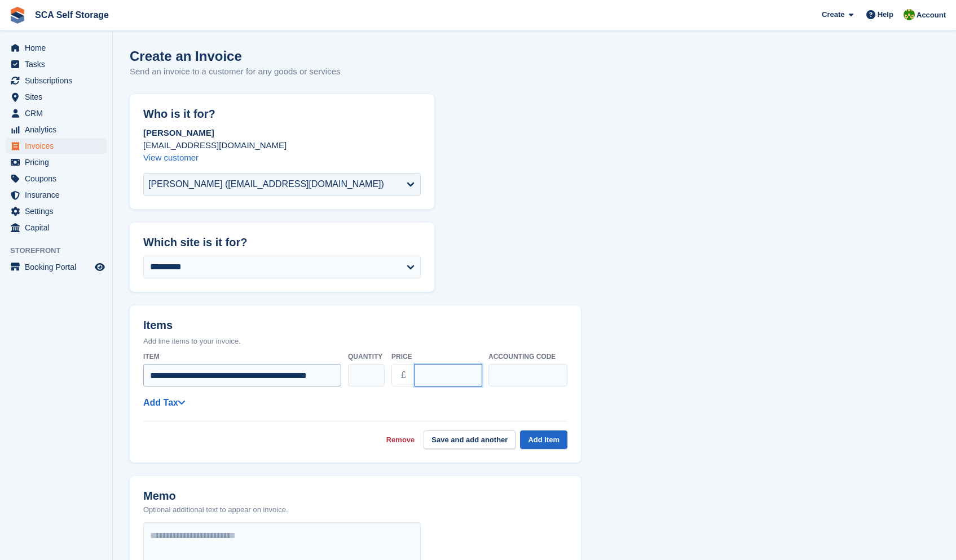 The height and width of the screenshot is (560, 956). What do you see at coordinates (366, 357) in the screenshot?
I see `label: Quantity` at bounding box center [366, 357].